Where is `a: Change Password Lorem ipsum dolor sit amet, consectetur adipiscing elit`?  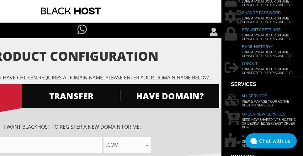 a: Change Password Lorem ipsum dolor sit amet, consectetur adipiscing elit is located at coordinates (262, 18).